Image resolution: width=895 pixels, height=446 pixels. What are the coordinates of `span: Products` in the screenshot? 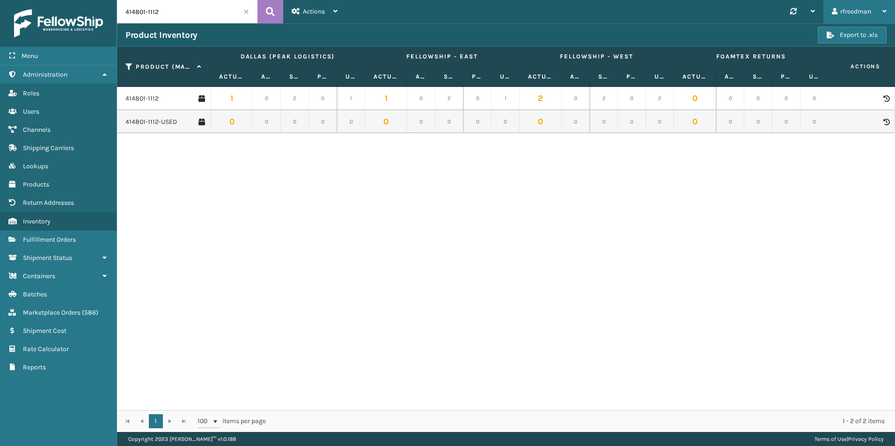 It's located at (36, 184).